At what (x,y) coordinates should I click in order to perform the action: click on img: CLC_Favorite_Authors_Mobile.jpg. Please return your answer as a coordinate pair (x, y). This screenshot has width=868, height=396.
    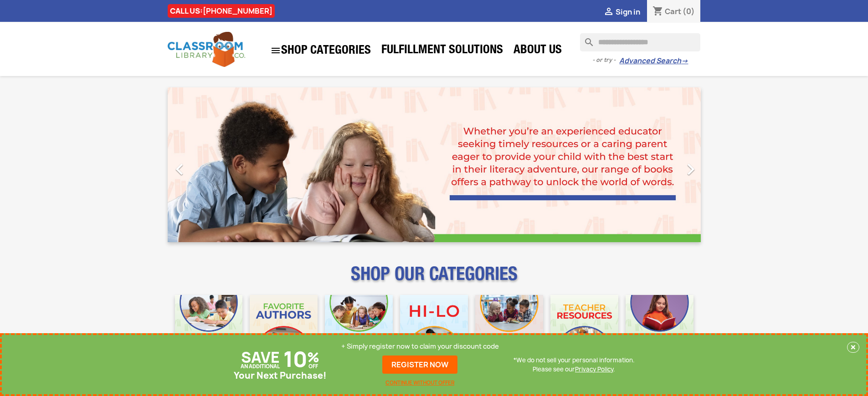
    Looking at the image, I should click on (283, 329).